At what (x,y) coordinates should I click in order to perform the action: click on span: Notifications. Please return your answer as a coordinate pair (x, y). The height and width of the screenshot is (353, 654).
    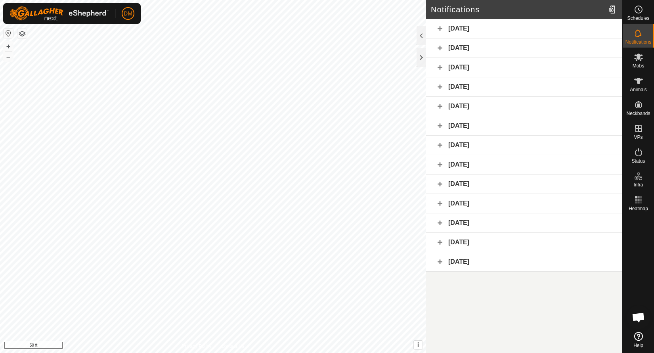
    Looking at the image, I should click on (638, 42).